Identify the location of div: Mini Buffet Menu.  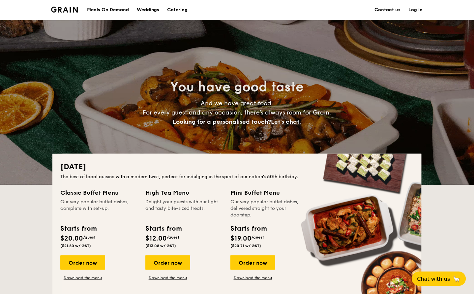
(269, 192).